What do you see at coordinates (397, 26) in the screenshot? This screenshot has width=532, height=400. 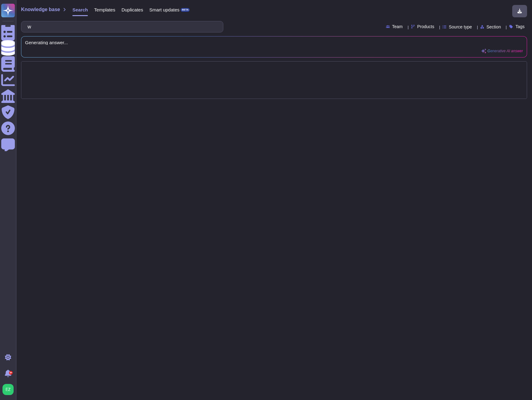 I see `span: Team` at bounding box center [397, 26].